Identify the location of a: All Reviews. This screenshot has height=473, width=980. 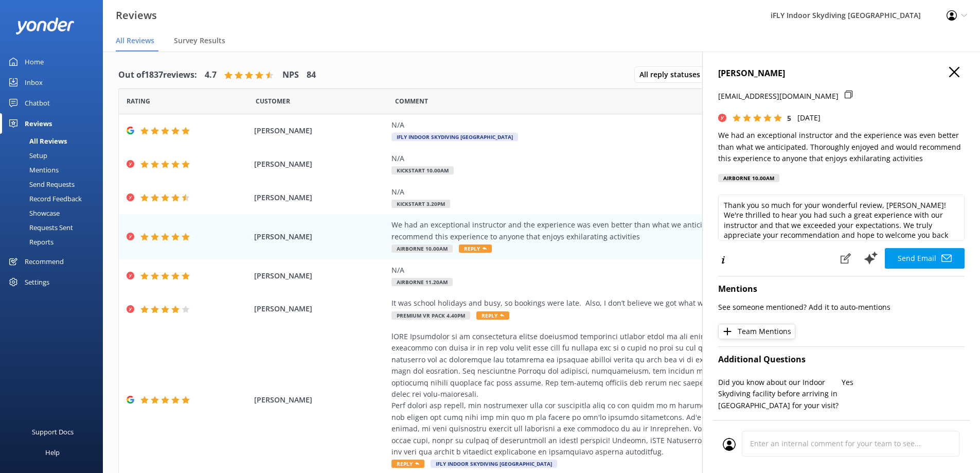
(55, 141).